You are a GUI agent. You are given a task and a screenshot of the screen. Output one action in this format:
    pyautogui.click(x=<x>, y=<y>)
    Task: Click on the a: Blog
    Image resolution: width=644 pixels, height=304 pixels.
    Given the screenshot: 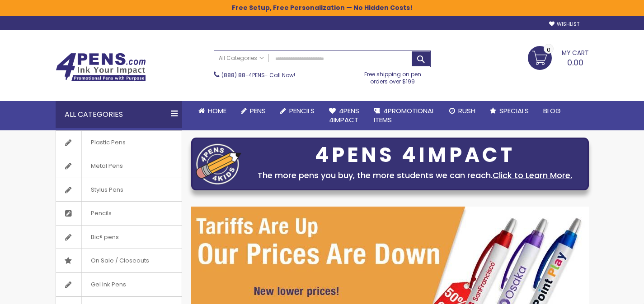 What is the action you would take?
    pyautogui.click(x=551, y=111)
    